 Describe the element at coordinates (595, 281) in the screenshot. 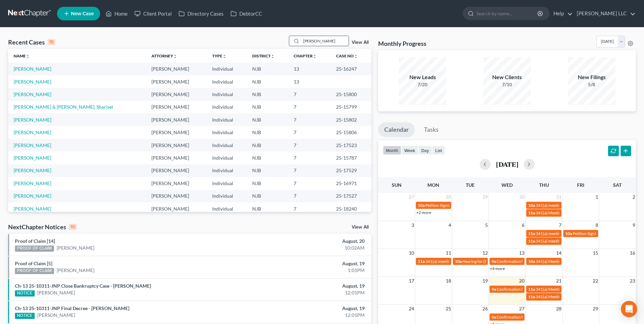

I see `span: 22` at that location.